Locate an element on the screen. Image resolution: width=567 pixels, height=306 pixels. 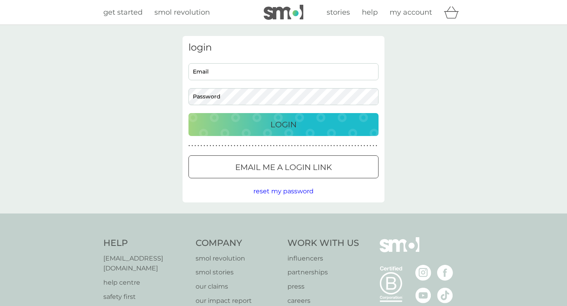
span: stories is located at coordinates (338, 12).